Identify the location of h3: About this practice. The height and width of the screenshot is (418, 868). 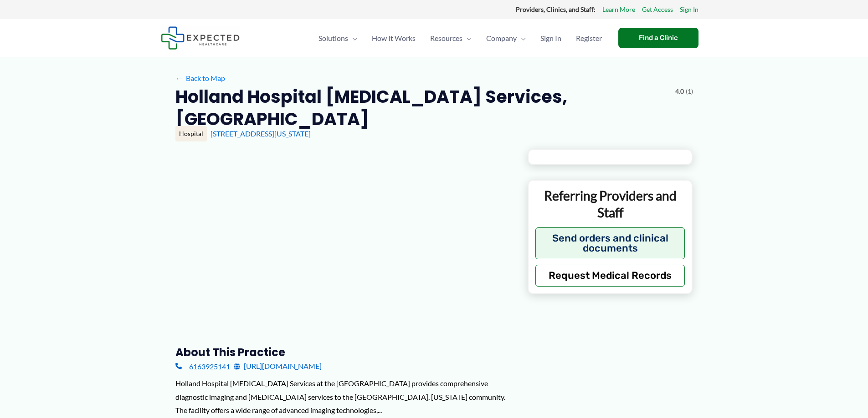
(344, 352).